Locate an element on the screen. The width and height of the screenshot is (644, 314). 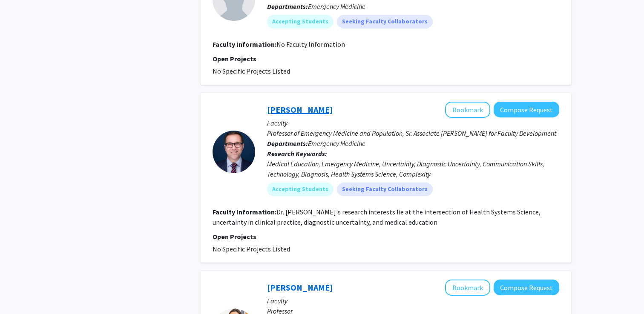
button: Compose Request to Dimitrios Papanagnou is located at coordinates (526, 110).